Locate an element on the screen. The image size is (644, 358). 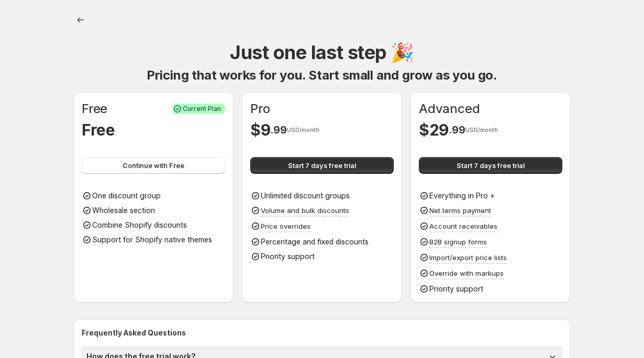
p: Combine Shopify discounts is located at coordinates (140, 225).